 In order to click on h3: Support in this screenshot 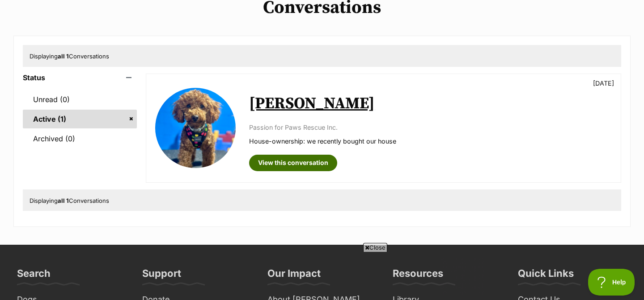, I will do `click(161, 277)`.